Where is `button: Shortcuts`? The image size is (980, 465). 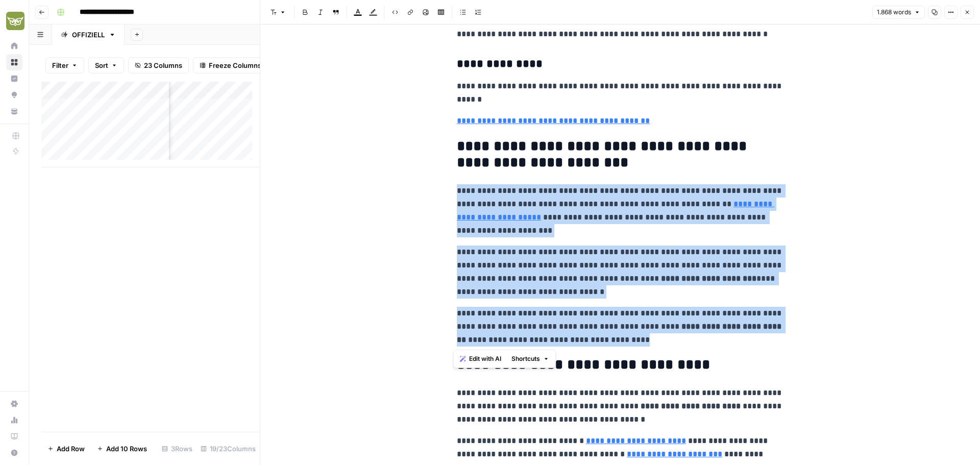
button: Shortcuts is located at coordinates (531, 359).